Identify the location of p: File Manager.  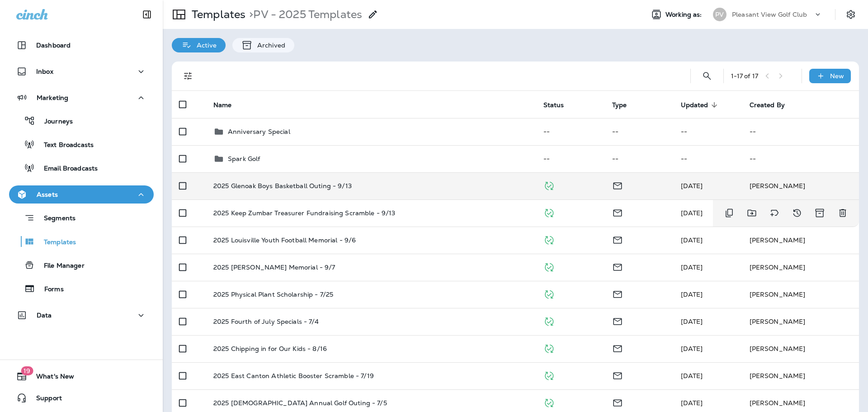
(60, 266).